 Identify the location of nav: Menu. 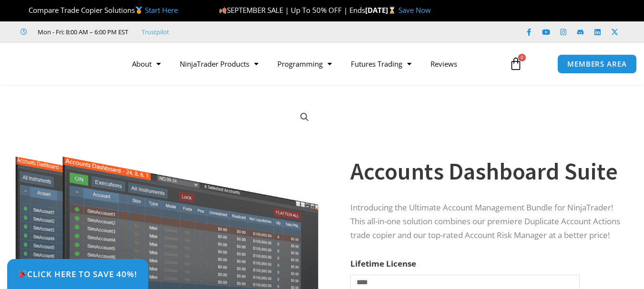
(312, 64).